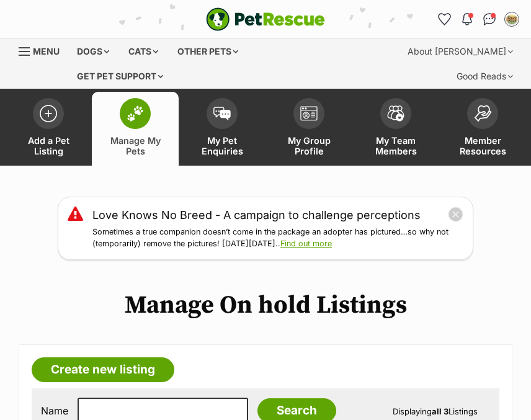  What do you see at coordinates (103, 370) in the screenshot?
I see `a: Create new listing` at bounding box center [103, 370].